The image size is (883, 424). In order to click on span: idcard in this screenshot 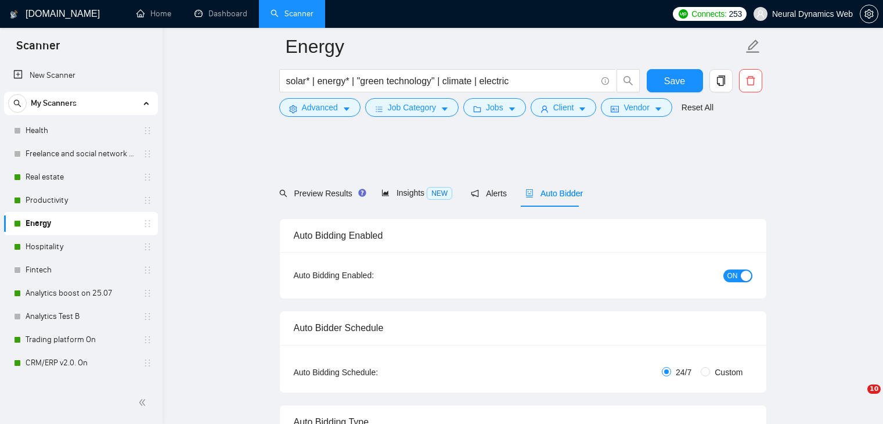, I will do `click(615, 109)`.